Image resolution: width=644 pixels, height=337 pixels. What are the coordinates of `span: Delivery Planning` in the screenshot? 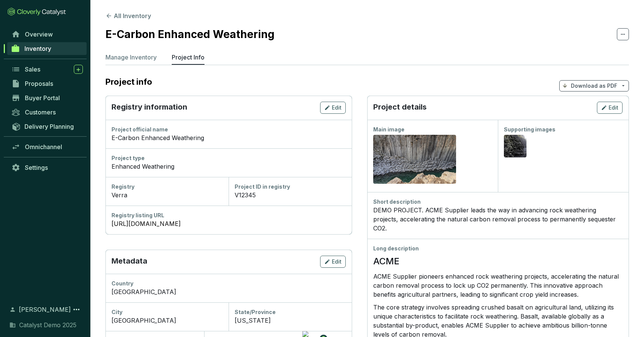 It's located at (49, 127).